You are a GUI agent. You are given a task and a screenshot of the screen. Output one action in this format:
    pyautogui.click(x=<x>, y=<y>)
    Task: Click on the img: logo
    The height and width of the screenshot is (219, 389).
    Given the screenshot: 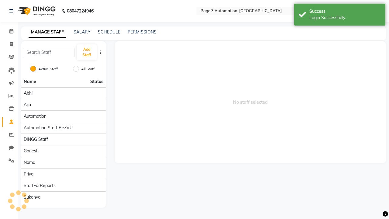 What is the action you would take?
    pyautogui.click(x=36, y=11)
    